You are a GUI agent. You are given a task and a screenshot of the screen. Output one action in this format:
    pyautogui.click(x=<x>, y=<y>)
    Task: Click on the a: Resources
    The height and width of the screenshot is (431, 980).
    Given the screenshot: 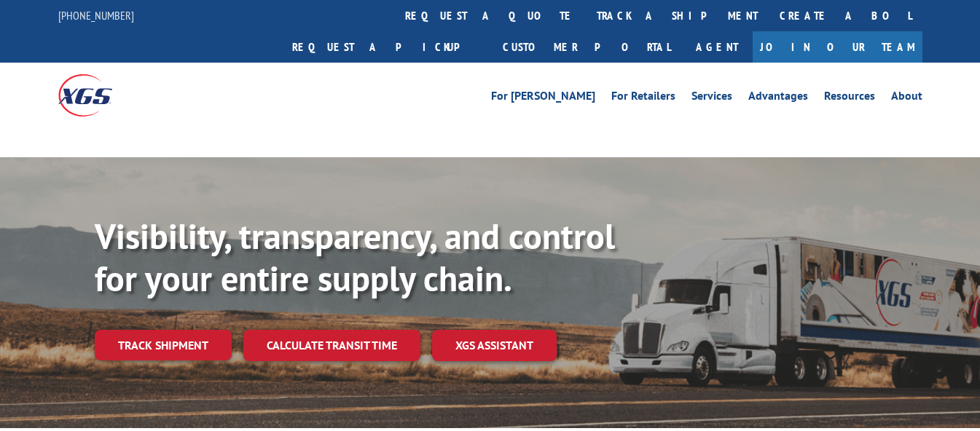 What is the action you would take?
    pyautogui.click(x=849, y=98)
    